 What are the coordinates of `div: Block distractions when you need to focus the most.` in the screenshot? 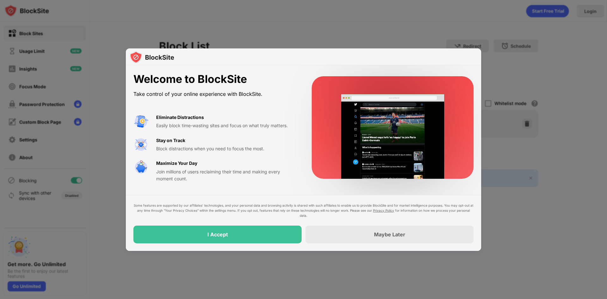 It's located at (226, 149).